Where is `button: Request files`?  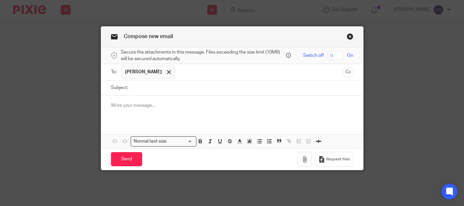
button: Request files is located at coordinates (334, 159).